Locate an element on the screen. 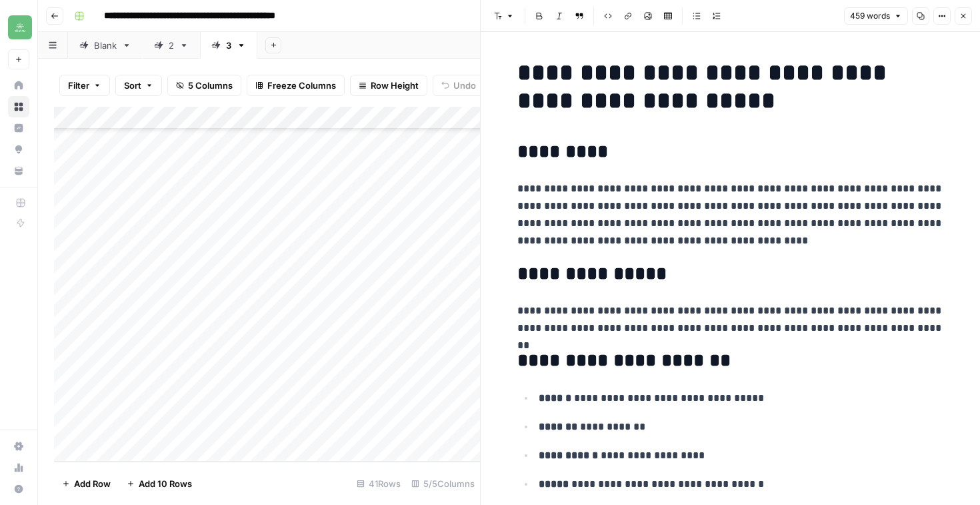  button: Freeze Columns is located at coordinates (295, 86).